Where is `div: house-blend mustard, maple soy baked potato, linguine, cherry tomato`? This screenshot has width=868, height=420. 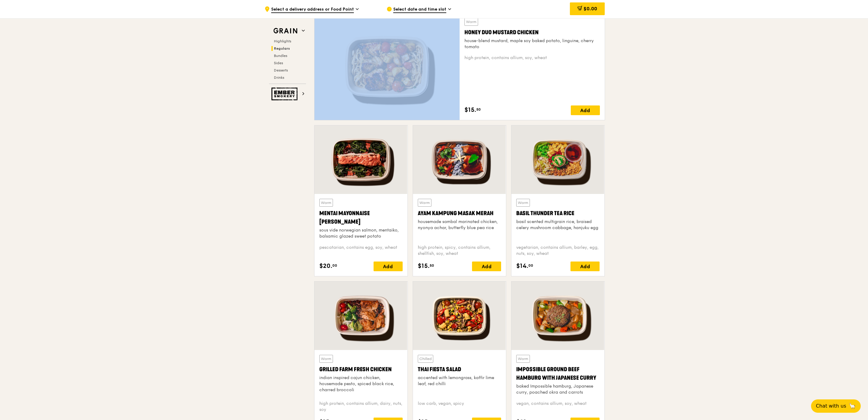
div: house-blend mustard, maple soy baked potato, linguine, cherry tomato is located at coordinates (532, 44).